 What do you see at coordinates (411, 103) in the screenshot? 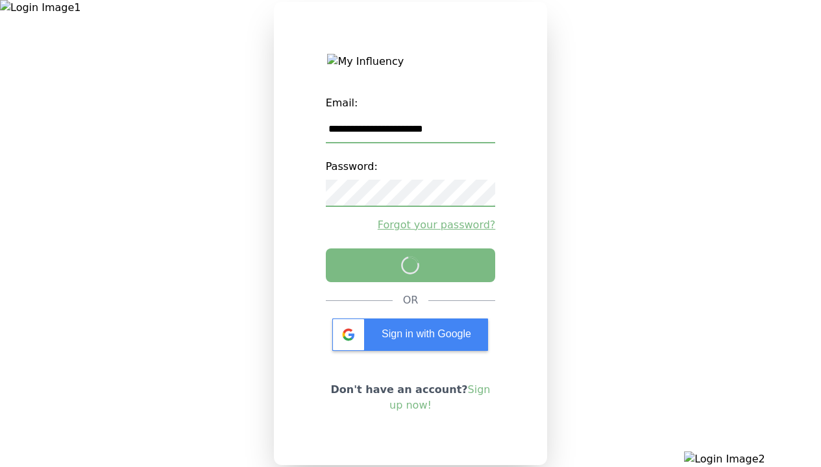
I see `label: Email:` at bounding box center [411, 103].